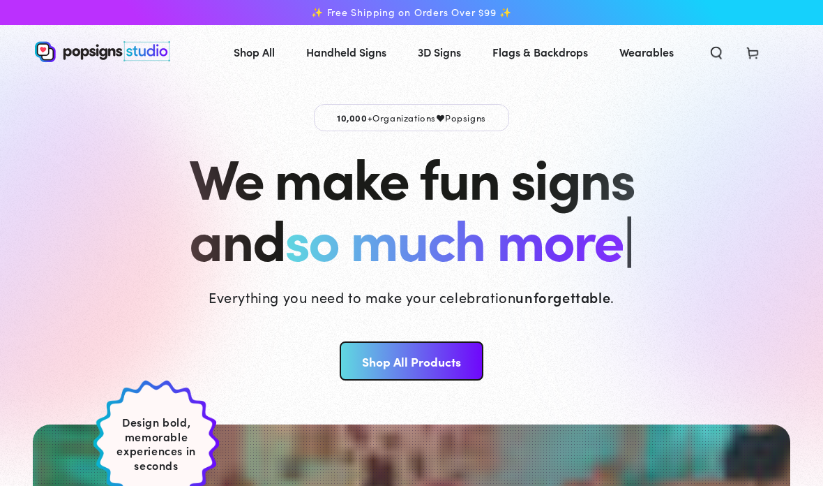  I want to click on span: Shop All, so click(254, 52).